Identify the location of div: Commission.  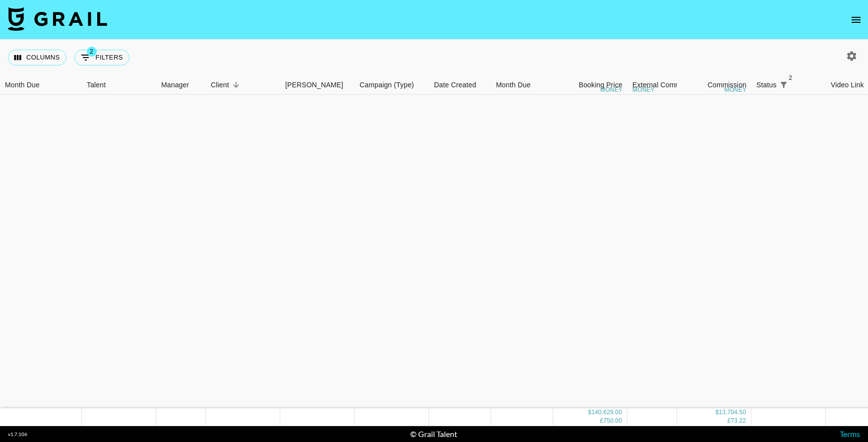
(726, 85).